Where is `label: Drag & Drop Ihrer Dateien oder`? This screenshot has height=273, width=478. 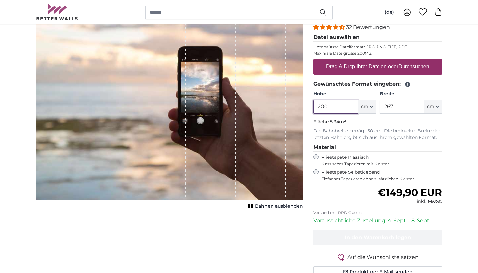 label: Drag & Drop Ihrer Dateien oder is located at coordinates (377, 67).